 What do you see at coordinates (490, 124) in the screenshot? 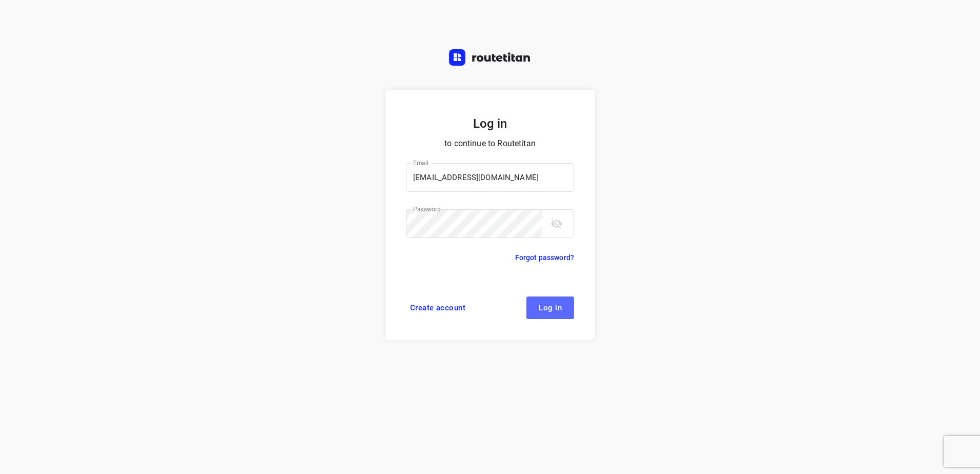
I see `h5: Log in` at bounding box center [490, 124].